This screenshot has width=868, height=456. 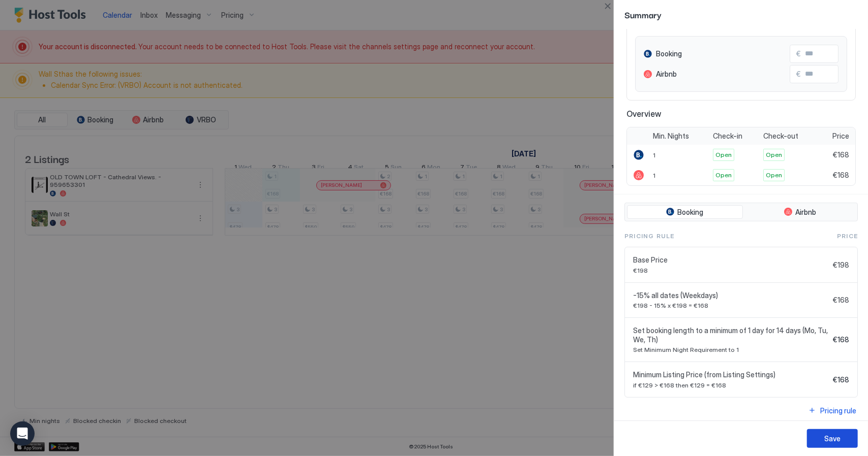 What do you see at coordinates (731, 260) in the screenshot?
I see `span: Base Price` at bounding box center [731, 260].